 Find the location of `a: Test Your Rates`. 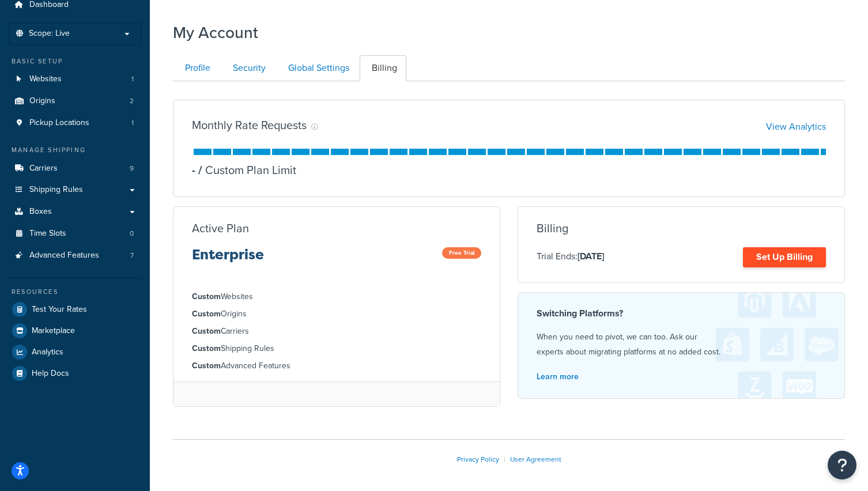

a: Test Your Rates is located at coordinates (74, 309).